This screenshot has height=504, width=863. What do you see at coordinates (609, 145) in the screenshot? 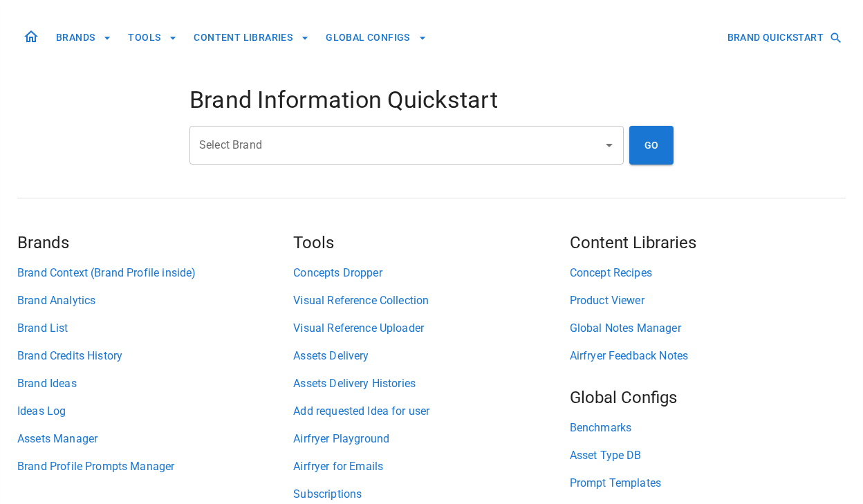
I see `button: Open` at bounding box center [609, 145].